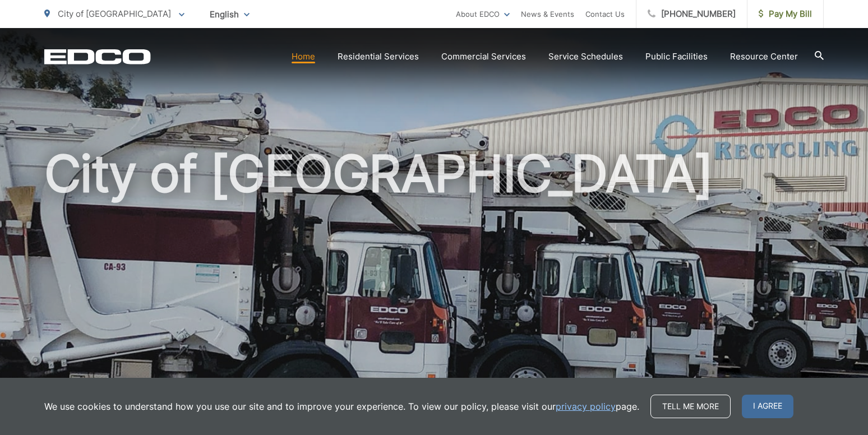 The image size is (868, 435). What do you see at coordinates (547, 14) in the screenshot?
I see `a: News & Events` at bounding box center [547, 14].